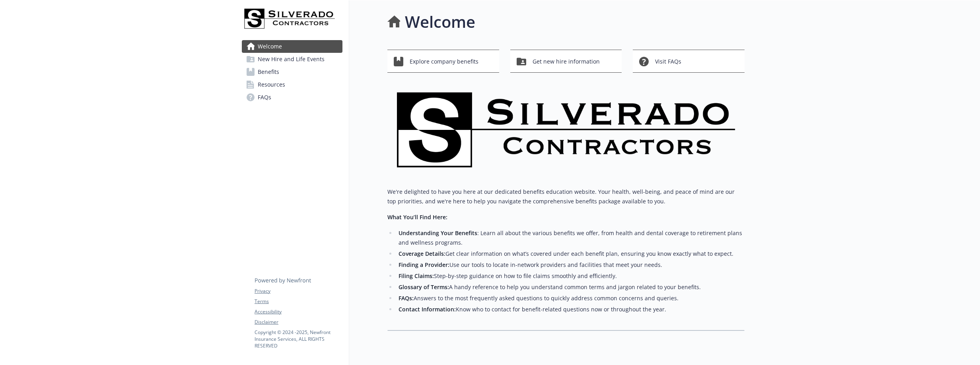 The width and height of the screenshot is (980, 365). Describe the element at coordinates (298, 322) in the screenshot. I see `a: Disclaimer` at that location.